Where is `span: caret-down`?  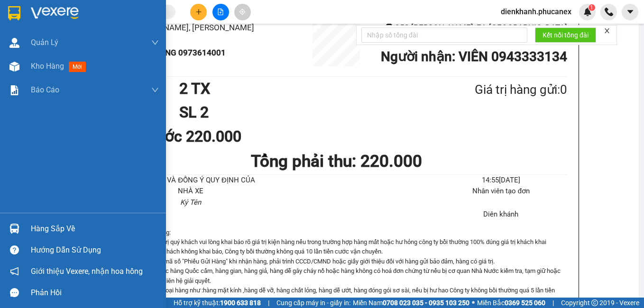 span: caret-down is located at coordinates (631, 12).